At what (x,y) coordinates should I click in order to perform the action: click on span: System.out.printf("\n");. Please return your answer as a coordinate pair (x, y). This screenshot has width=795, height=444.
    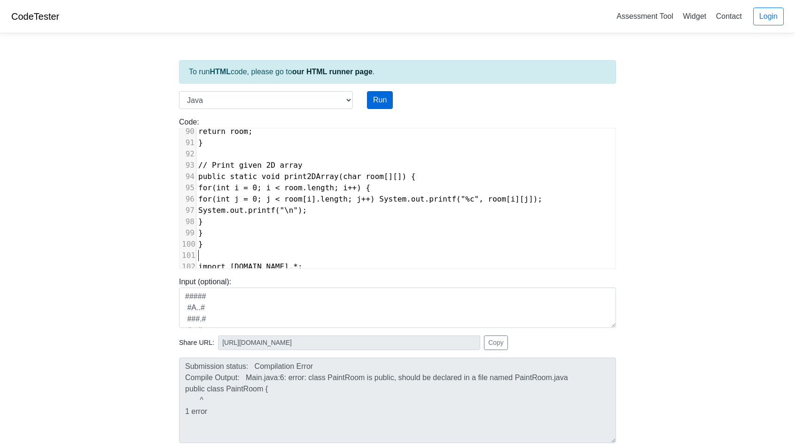
    Looking at the image, I should click on (252, 210).